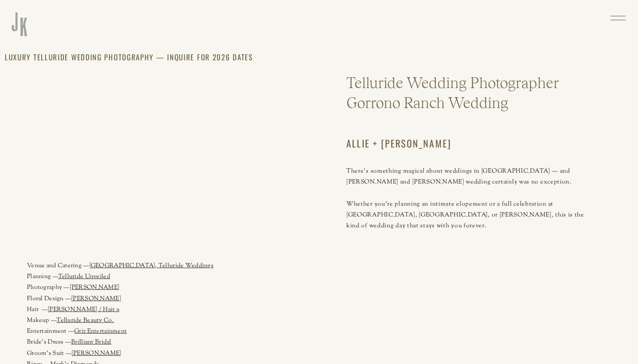  Describe the element at coordinates (85, 320) in the screenshot. I see `a: Telluride Beauty Co.` at that location.